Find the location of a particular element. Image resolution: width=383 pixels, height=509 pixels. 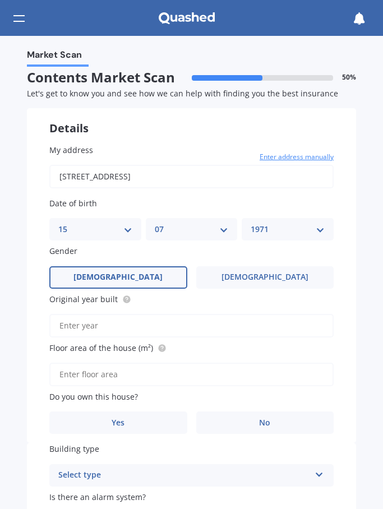

span: Gender is located at coordinates (63, 251).